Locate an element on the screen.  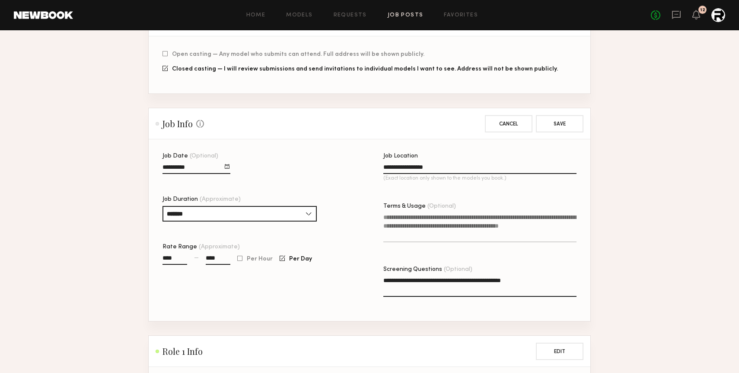
input: Job Location(Exact location only shown to the models you book.) is located at coordinates (480, 169).